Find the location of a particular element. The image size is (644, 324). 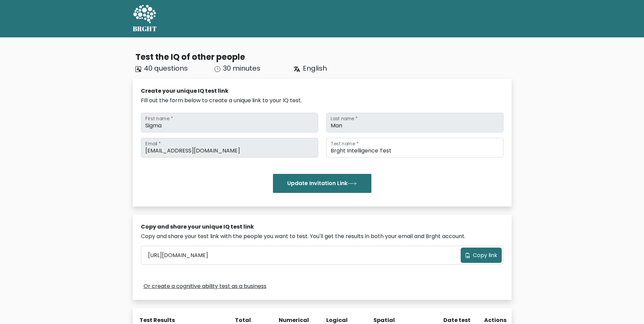

div: Create your unique IQ test link is located at coordinates (322, 91).